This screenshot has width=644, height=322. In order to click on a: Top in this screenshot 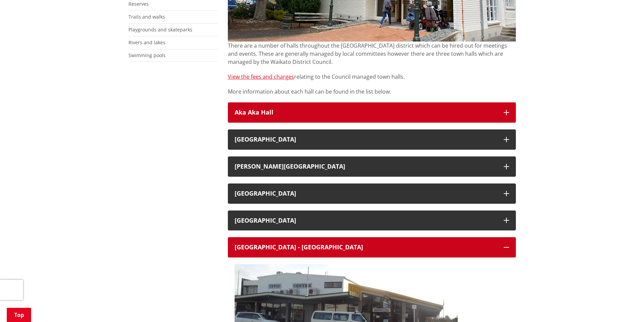, I will do `click(19, 315)`.